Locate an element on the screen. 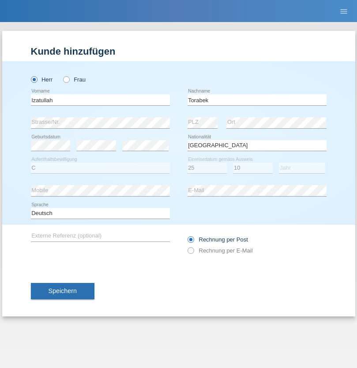 The width and height of the screenshot is (357, 368). input: Rechnung per Post is located at coordinates (190, 242).